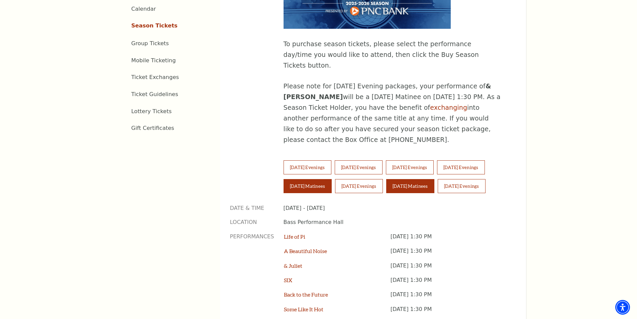 This screenshot has height=319, width=637. What do you see at coordinates (252, 222) in the screenshot?
I see `p: Location` at bounding box center [252, 222].